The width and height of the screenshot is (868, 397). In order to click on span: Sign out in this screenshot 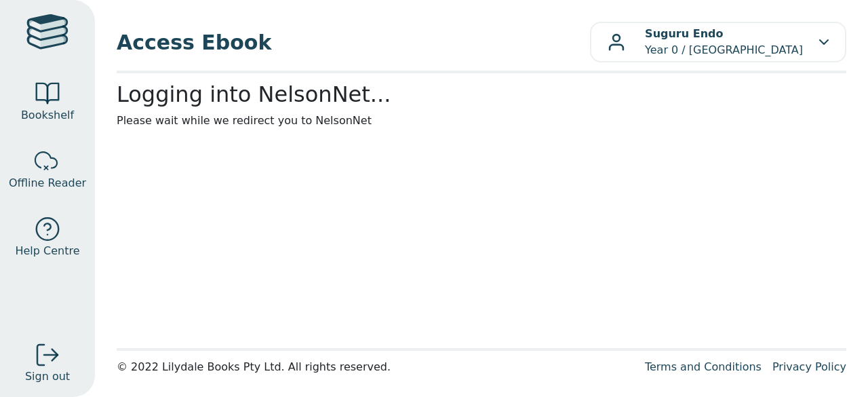, I will do `click(48, 377)`.